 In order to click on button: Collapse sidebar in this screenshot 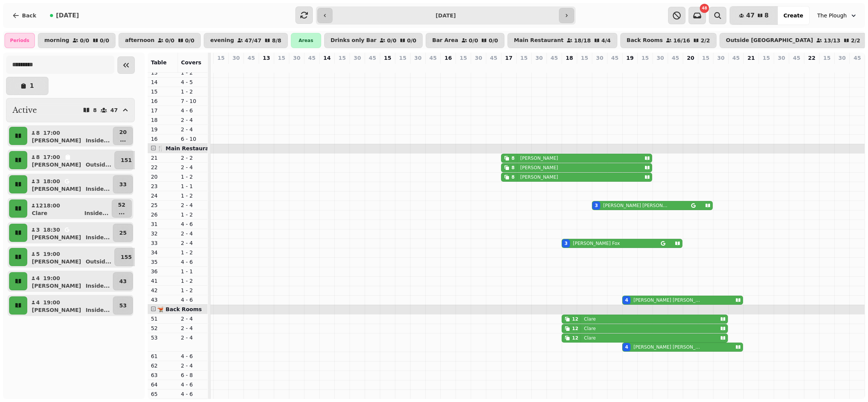, I will do `click(126, 65)`.